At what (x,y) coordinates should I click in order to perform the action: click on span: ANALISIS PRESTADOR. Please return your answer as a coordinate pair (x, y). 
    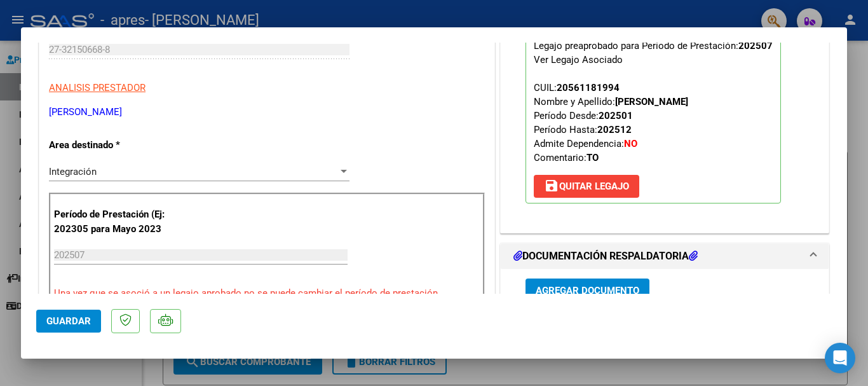
    Looking at the image, I should click on (97, 88).